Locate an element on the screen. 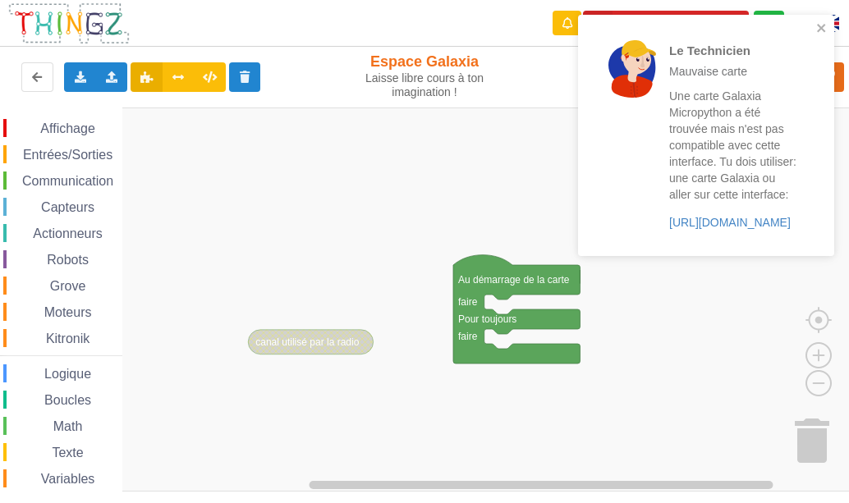 This screenshot has width=849, height=503. span: Texte is located at coordinates (67, 453).